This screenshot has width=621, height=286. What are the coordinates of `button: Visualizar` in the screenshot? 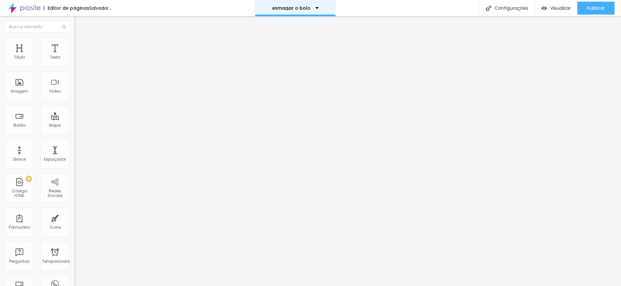 It's located at (556, 8).